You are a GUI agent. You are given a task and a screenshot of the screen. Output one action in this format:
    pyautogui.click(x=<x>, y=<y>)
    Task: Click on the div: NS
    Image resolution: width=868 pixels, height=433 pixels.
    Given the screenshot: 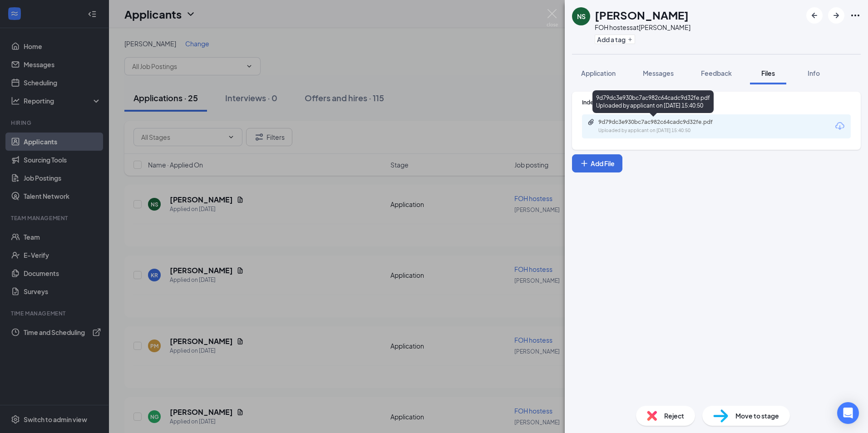 What is the action you would take?
    pyautogui.click(x=581, y=17)
    